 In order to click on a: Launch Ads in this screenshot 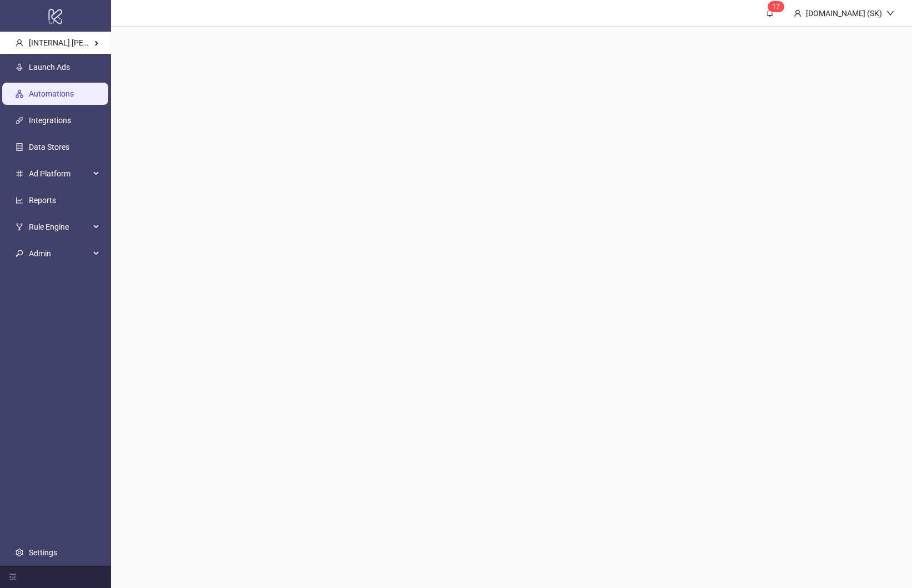, I will do `click(50, 68)`.